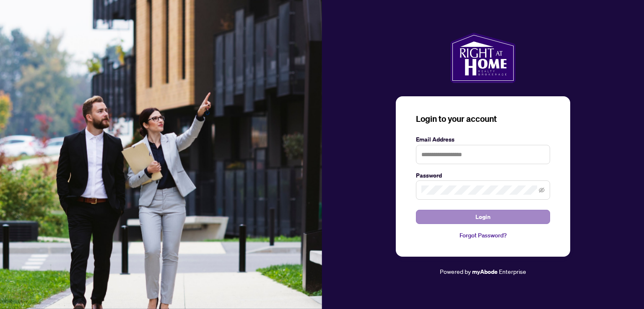 This screenshot has width=644, height=309. Describe the element at coordinates (485, 272) in the screenshot. I see `a: myAbode` at that location.